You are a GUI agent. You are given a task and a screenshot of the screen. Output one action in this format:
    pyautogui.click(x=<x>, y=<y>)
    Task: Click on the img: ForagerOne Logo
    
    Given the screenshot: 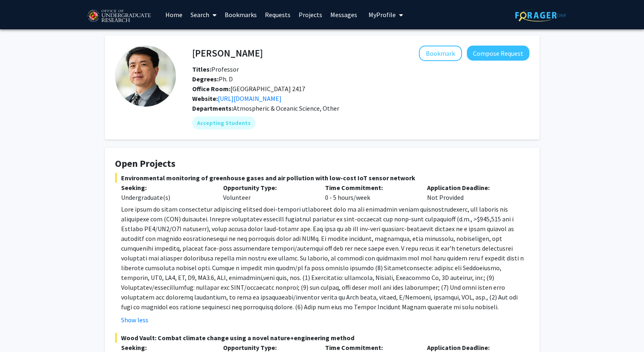 What is the action you would take?
    pyautogui.click(x=541, y=15)
    